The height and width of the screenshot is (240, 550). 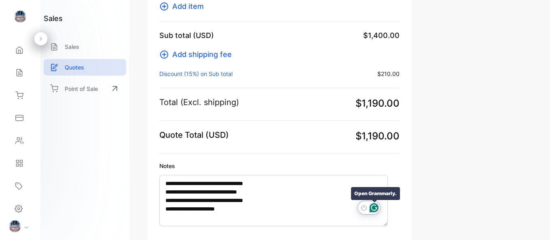 What do you see at coordinates (74, 67) in the screenshot?
I see `p: Quotes` at bounding box center [74, 67].